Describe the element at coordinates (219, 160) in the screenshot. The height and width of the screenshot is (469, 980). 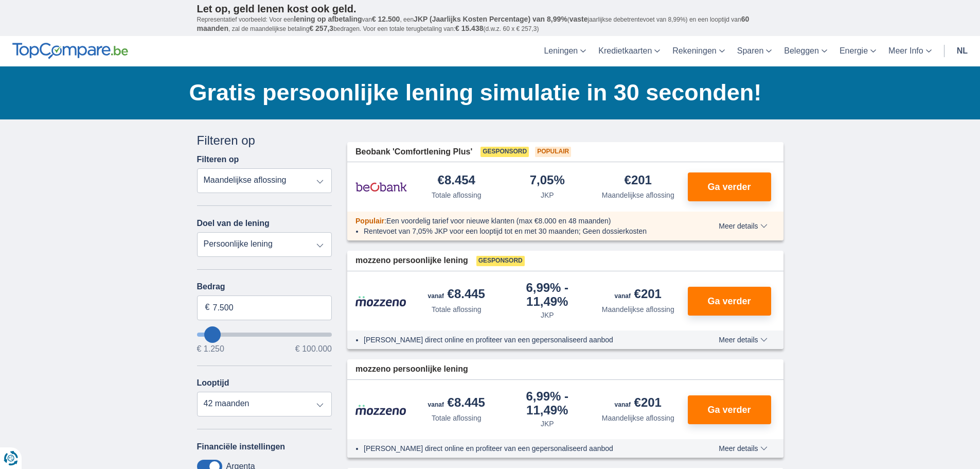
I see `label: Filteren op` at that location.